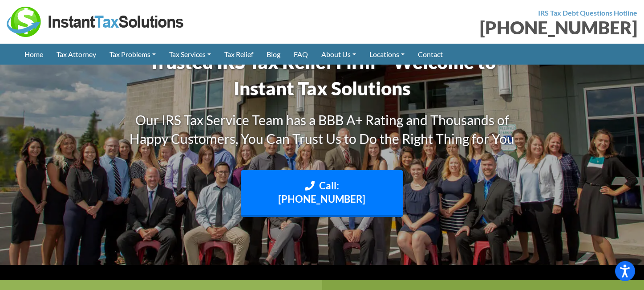 The image size is (644, 290). Describe the element at coordinates (301, 54) in the screenshot. I see `a: FAQ` at that location.